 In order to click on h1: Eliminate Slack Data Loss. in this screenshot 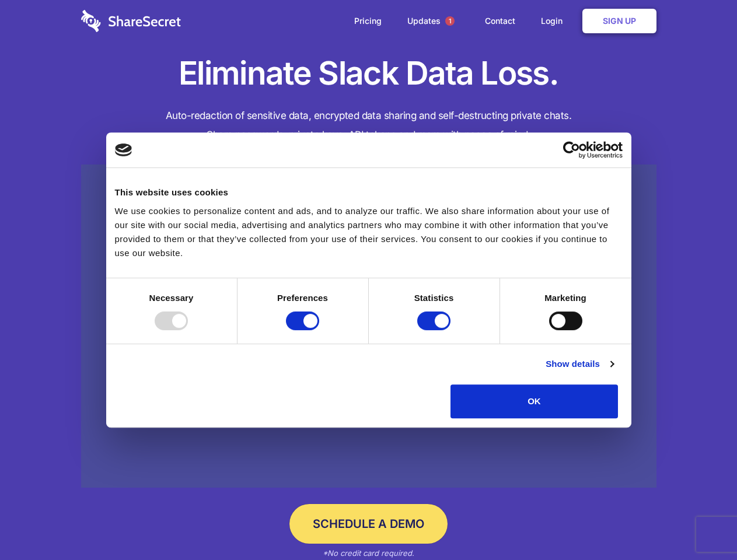, I will do `click(368, 73)`.